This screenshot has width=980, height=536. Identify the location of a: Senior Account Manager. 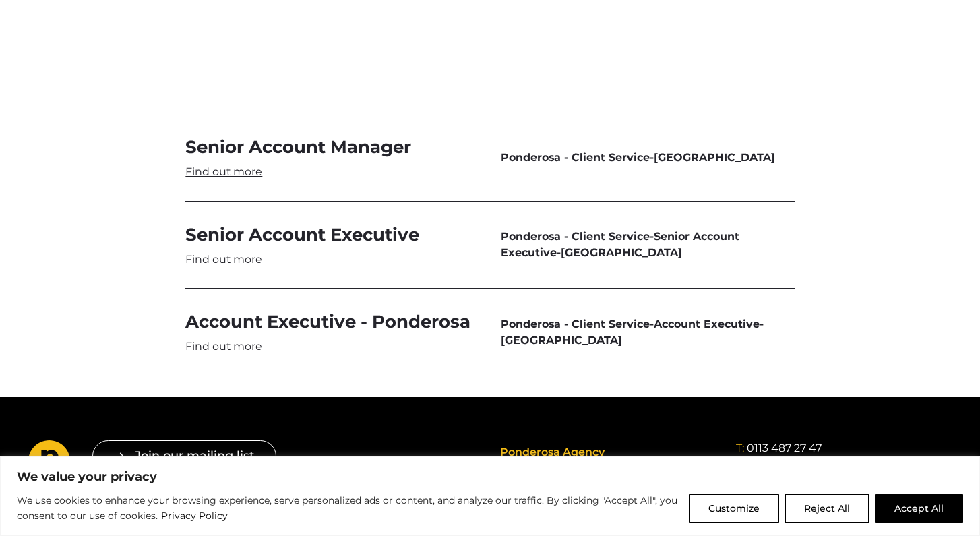
(333, 157).